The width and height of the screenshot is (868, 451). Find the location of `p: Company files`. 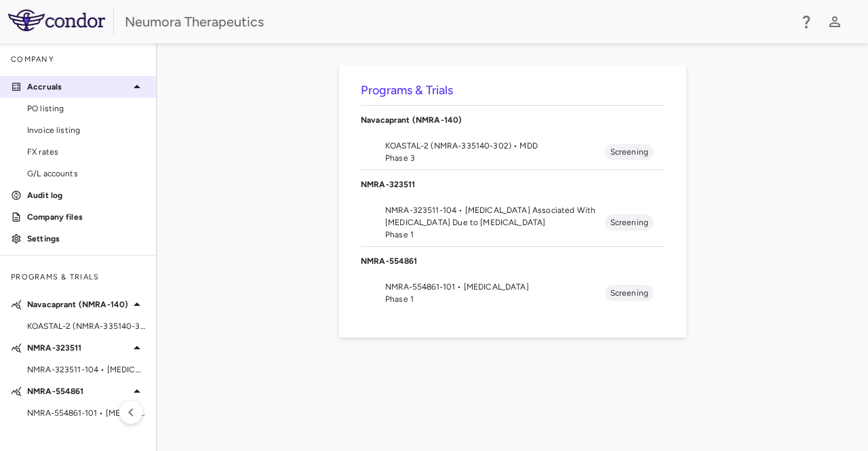

p: Company files is located at coordinates (86, 217).